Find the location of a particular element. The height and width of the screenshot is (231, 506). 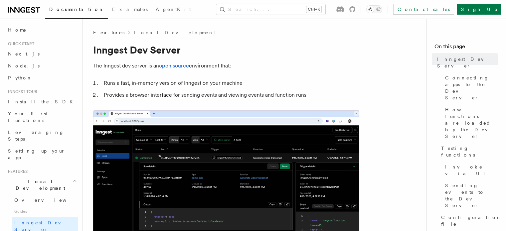

span: Inngest Dev Server is located at coordinates (468, 63).